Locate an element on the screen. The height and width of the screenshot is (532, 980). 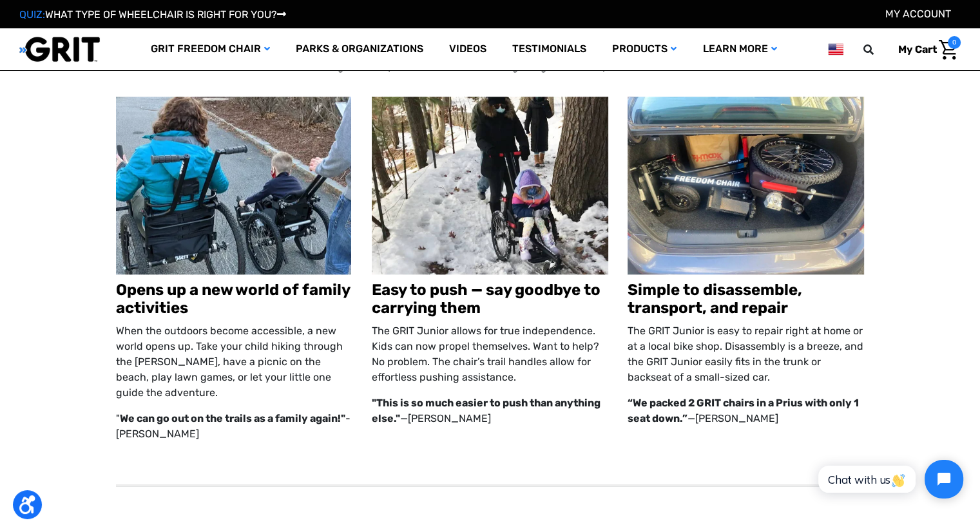
img: GRIT Junior rugged wheelchair shown disassembled kids wheelchair and packed inside open trunk of ... is located at coordinates (745, 185).